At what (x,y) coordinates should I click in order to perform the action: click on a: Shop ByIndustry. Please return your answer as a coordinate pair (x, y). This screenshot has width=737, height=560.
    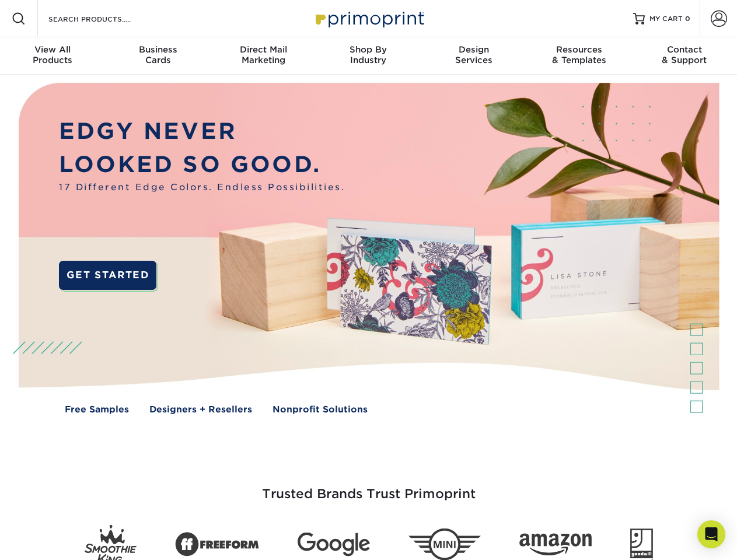
    Looking at the image, I should click on (368, 56).